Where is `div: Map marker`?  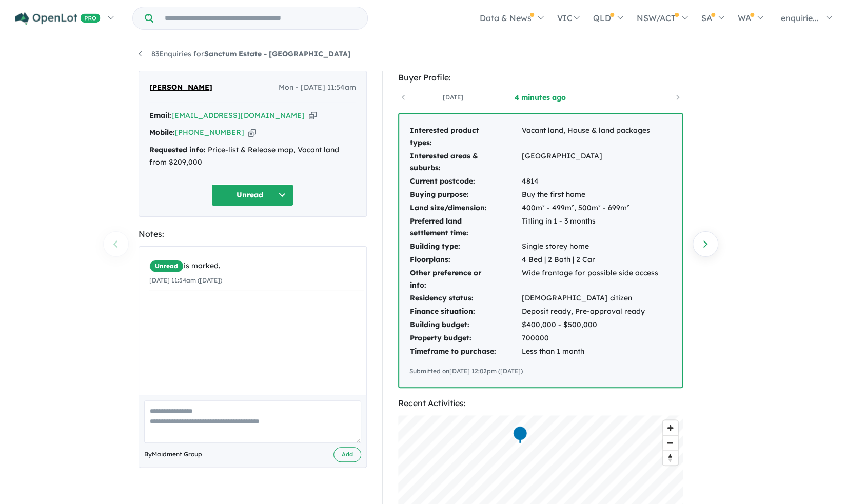
div: Map marker is located at coordinates (520, 435).